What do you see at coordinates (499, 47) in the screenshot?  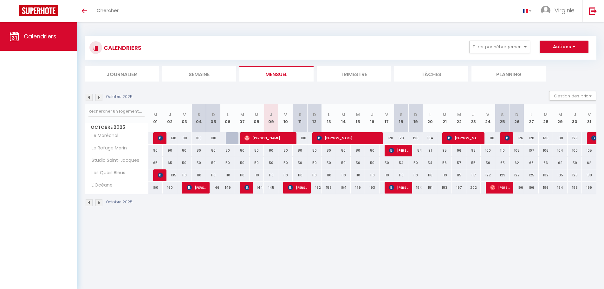 I see `button: Filtrer par hébergement` at bounding box center [499, 47].